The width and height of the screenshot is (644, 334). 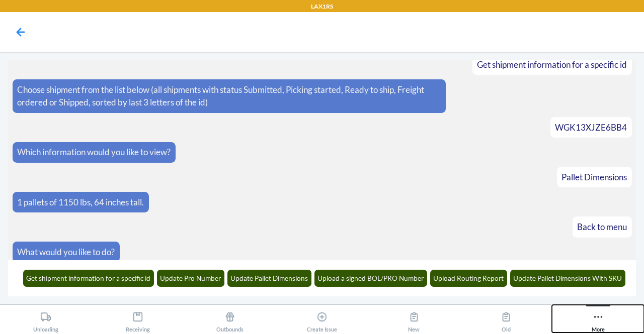 I want to click on p: Which information would you like to view?, so click(x=94, y=152).